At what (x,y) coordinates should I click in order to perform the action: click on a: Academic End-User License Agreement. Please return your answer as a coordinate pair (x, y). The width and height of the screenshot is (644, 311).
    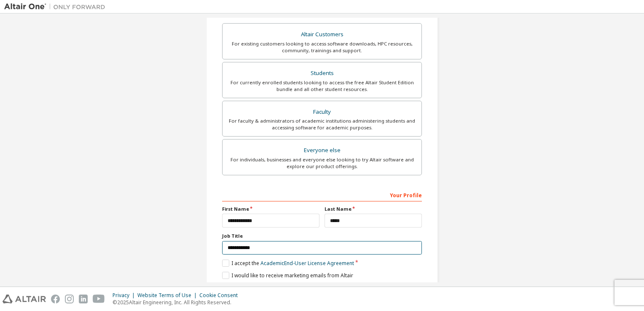
    Looking at the image, I should click on (307, 263).